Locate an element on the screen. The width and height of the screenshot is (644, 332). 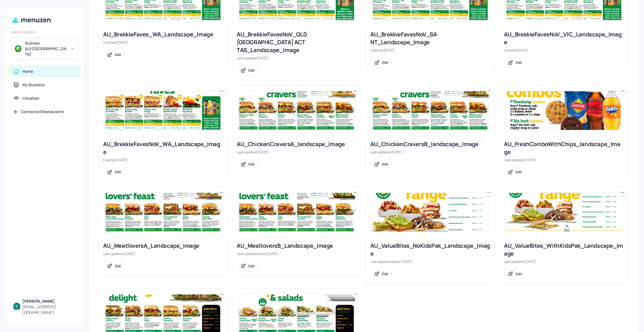
div: Connected Restaurants is located at coordinates (42, 112).